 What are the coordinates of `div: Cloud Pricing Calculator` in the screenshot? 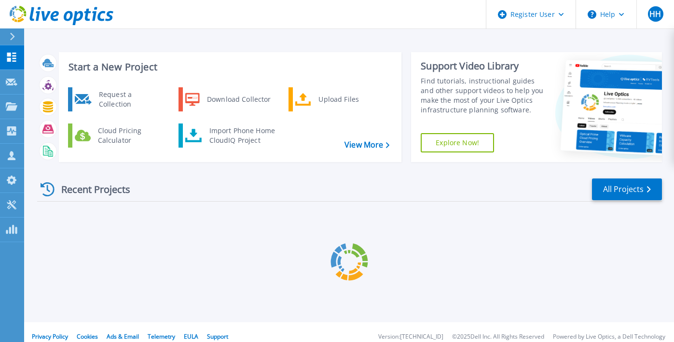 It's located at (129, 136).